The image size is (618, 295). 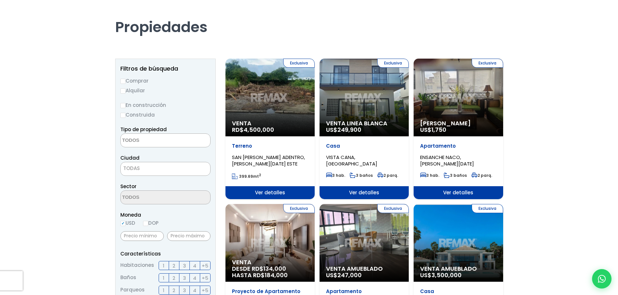 What do you see at coordinates (349, 130) in the screenshot?
I see `span: 249,900` at bounding box center [349, 130].